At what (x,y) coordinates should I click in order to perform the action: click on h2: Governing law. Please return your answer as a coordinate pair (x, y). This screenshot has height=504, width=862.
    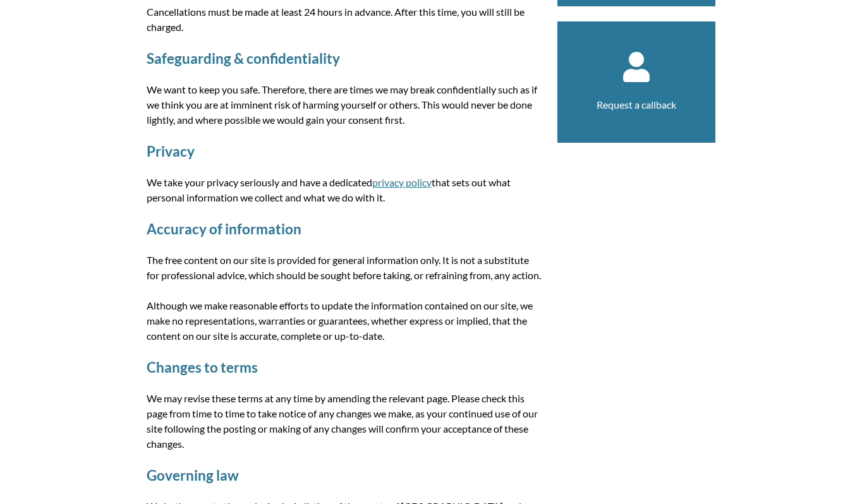
    Looking at the image, I should click on (344, 475).